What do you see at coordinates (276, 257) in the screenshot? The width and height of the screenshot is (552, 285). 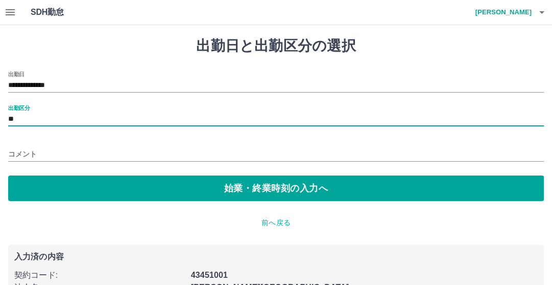 I see `p: 入力済の内容` at bounding box center [276, 257].